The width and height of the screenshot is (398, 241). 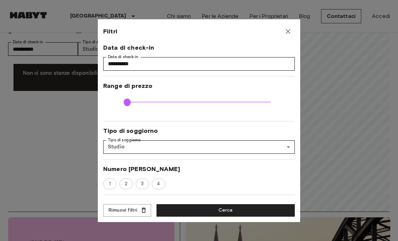 What do you see at coordinates (199, 86) in the screenshot?
I see `span: Range di prezzo` at bounding box center [199, 86].